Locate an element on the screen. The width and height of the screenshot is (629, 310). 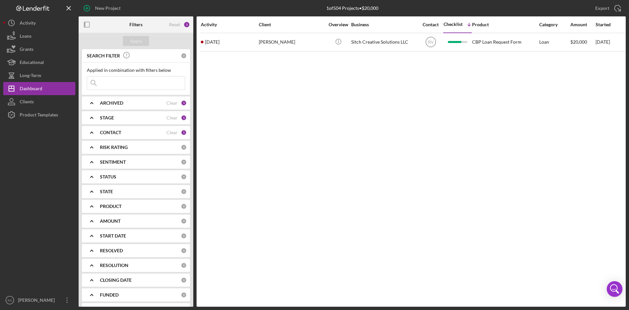
b: RISK RATING is located at coordinates (114, 147).